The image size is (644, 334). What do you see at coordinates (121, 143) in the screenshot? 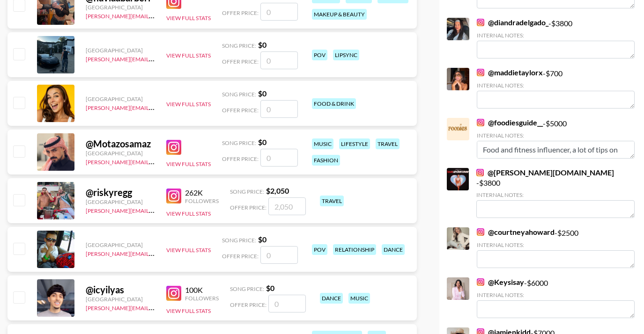
I see `div: @ Motazosamaz` at bounding box center [121, 143].